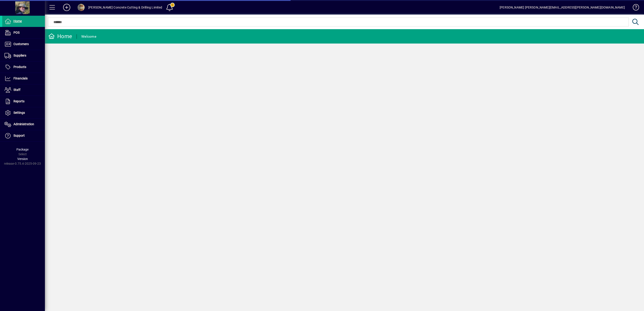 Image resolution: width=644 pixels, height=311 pixels. What do you see at coordinates (24, 113) in the screenshot?
I see `a: Settings` at bounding box center [24, 113].